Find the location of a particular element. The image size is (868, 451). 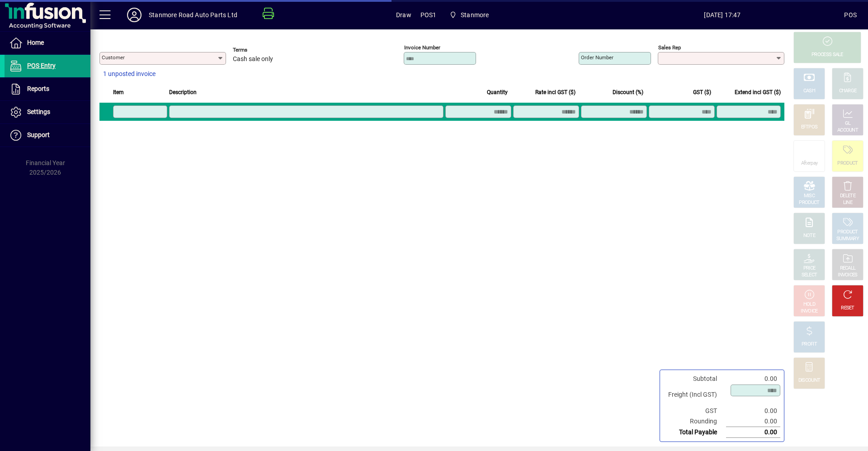

span: Reports is located at coordinates (38, 89).